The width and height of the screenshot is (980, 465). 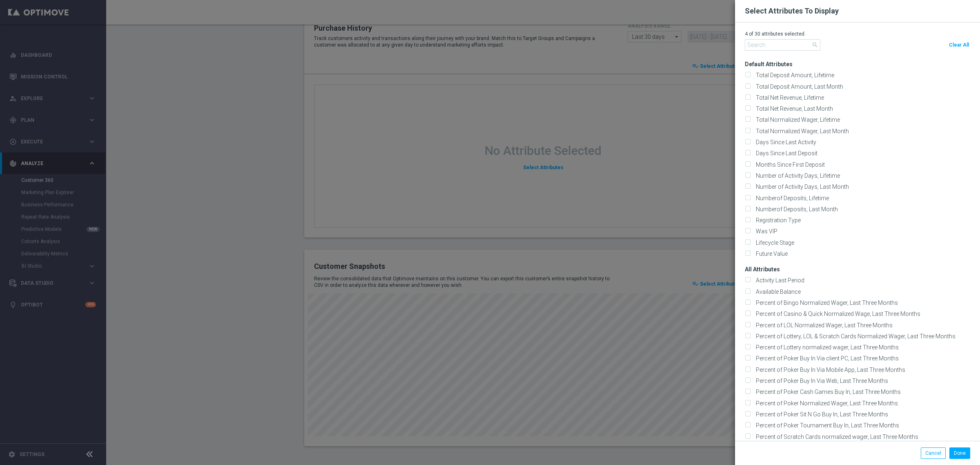 I want to click on label: Future Value, so click(x=770, y=254).